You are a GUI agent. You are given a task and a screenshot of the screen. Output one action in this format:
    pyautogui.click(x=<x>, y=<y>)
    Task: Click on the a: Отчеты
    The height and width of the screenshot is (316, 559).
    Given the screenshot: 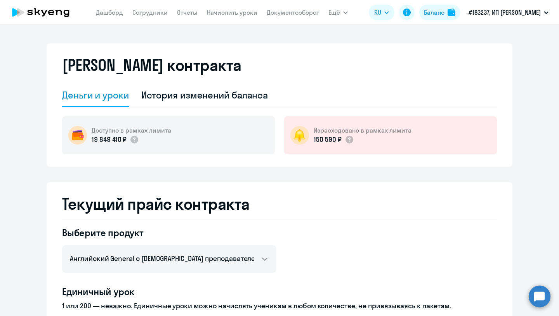 What is the action you would take?
    pyautogui.click(x=187, y=12)
    